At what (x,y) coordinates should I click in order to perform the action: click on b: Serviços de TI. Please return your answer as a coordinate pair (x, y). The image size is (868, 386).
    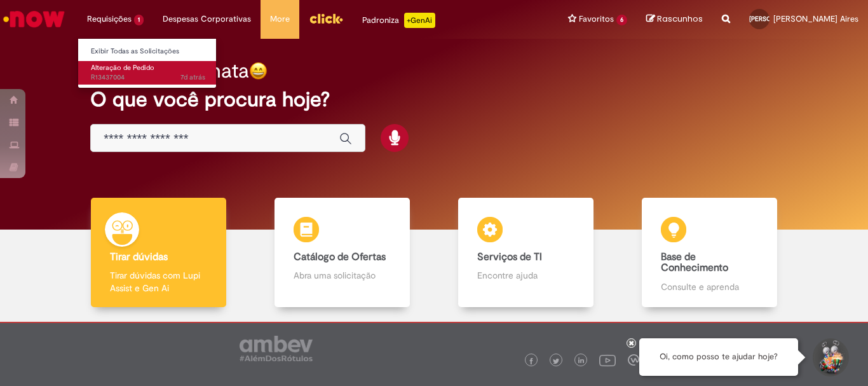
    Looking at the image, I should click on (510, 257).